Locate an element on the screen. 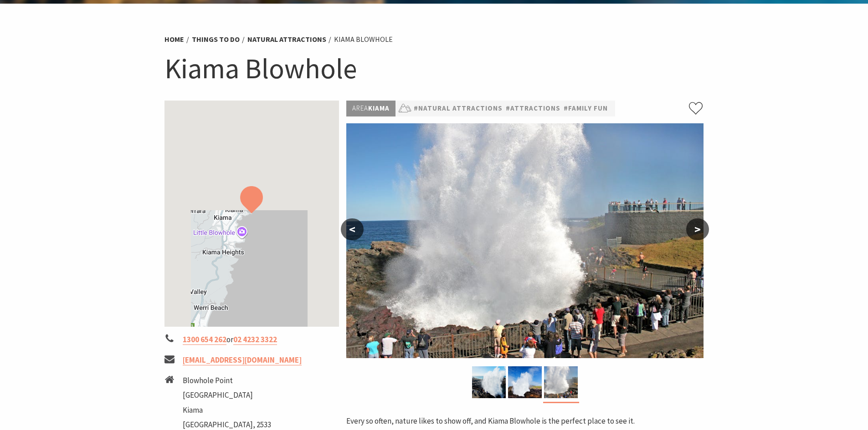 The image size is (868, 430). li: or is located at coordinates (252, 340).